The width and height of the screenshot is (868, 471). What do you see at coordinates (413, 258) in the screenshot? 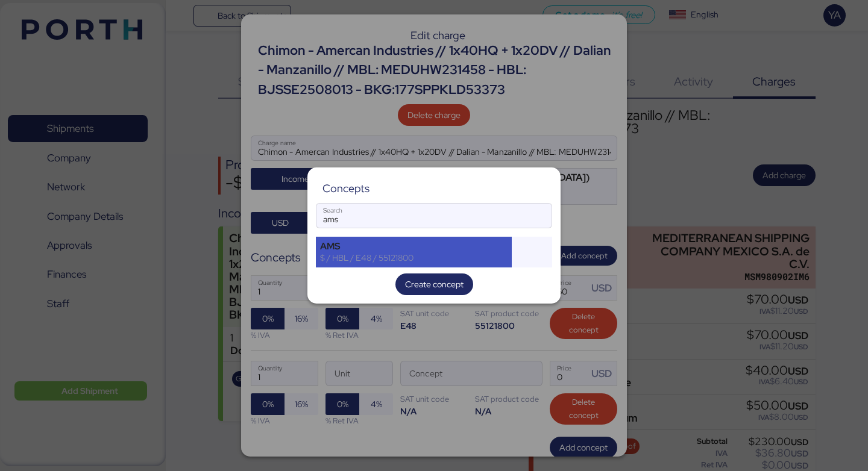
I see `div: $ / HBL / E48 / 55121800` at bounding box center [413, 258].